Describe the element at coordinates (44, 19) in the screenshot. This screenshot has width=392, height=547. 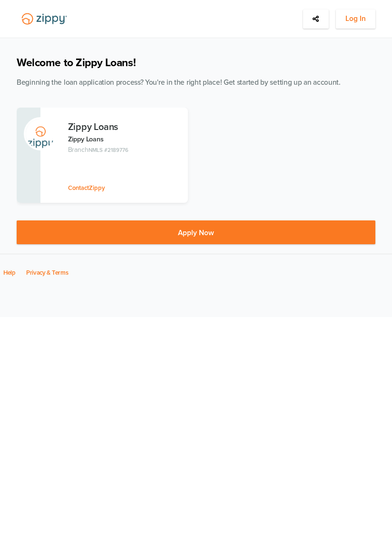
I see `img: Lender Logo` at that location.